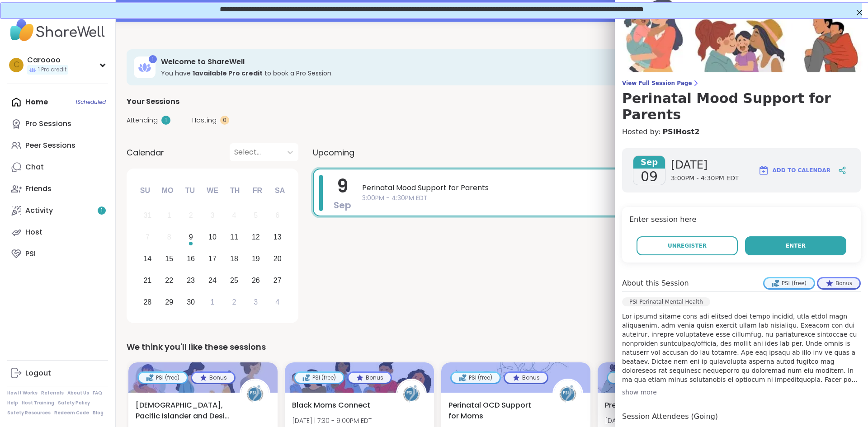 The height and width of the screenshot is (427, 868). Describe the element at coordinates (145, 190) in the screenshot. I see `div: Su` at that location.